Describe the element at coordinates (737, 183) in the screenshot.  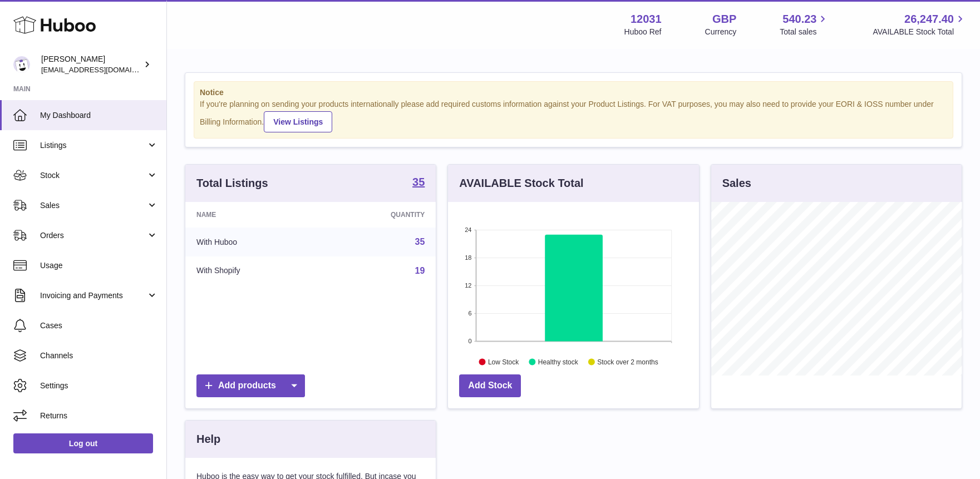
I see `h3: Sales` at that location.